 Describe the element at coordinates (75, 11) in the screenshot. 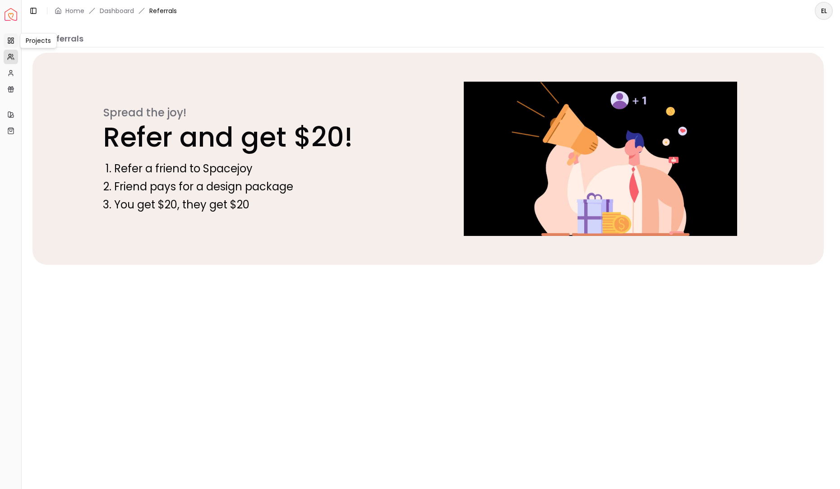

I see `a: Home` at that location.